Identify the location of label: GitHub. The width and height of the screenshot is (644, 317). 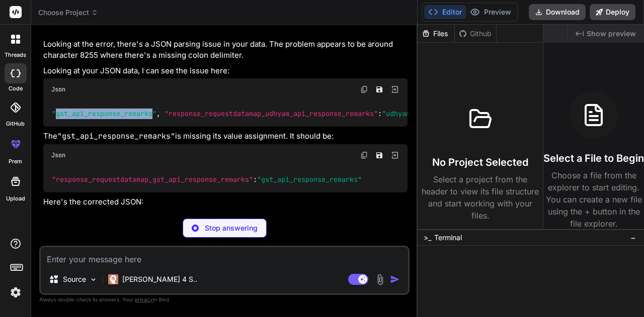
(15, 123).